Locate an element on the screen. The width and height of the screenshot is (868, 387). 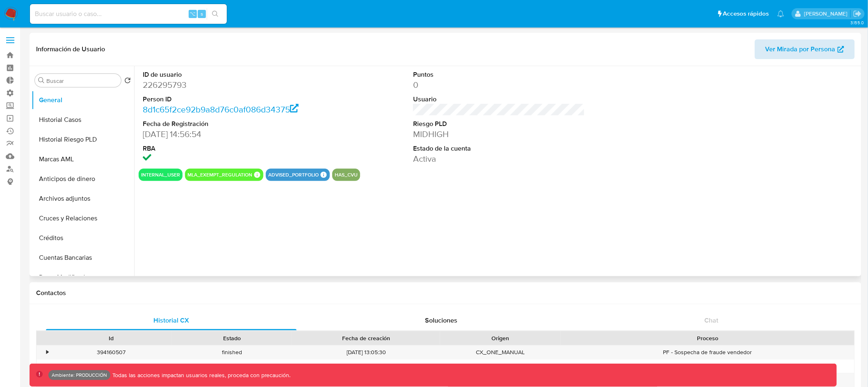
div: Estado is located at coordinates (232, 338).